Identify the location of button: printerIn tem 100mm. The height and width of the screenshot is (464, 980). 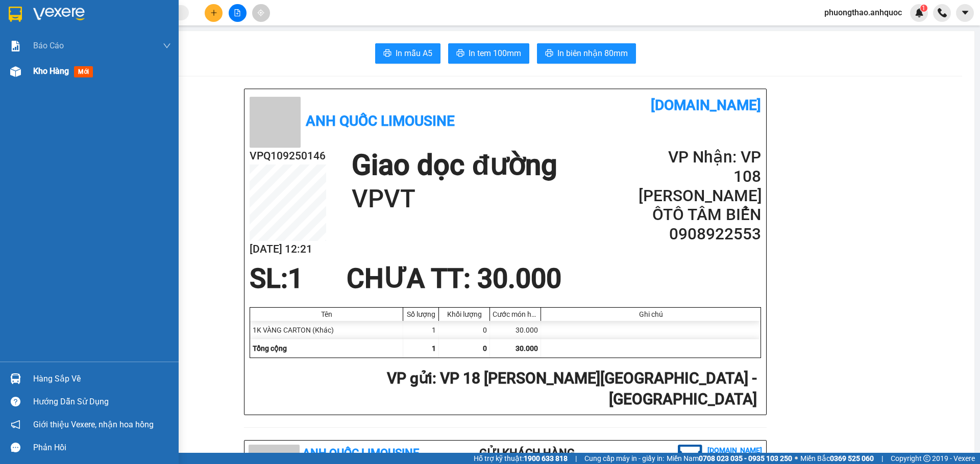
(488, 54).